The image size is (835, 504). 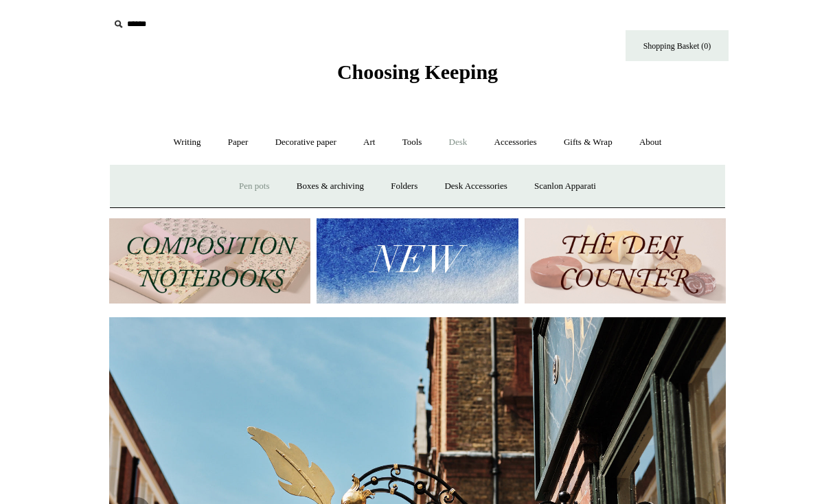 I want to click on a: Choosing Keeping, so click(x=417, y=76).